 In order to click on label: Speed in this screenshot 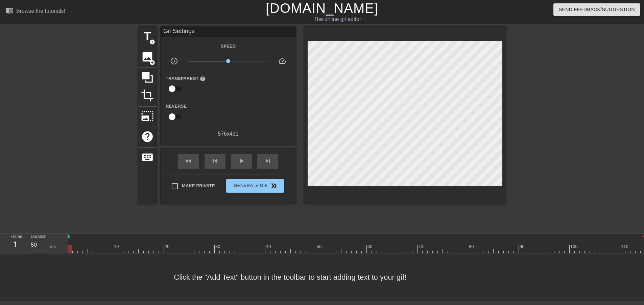, I will do `click(228, 46)`.